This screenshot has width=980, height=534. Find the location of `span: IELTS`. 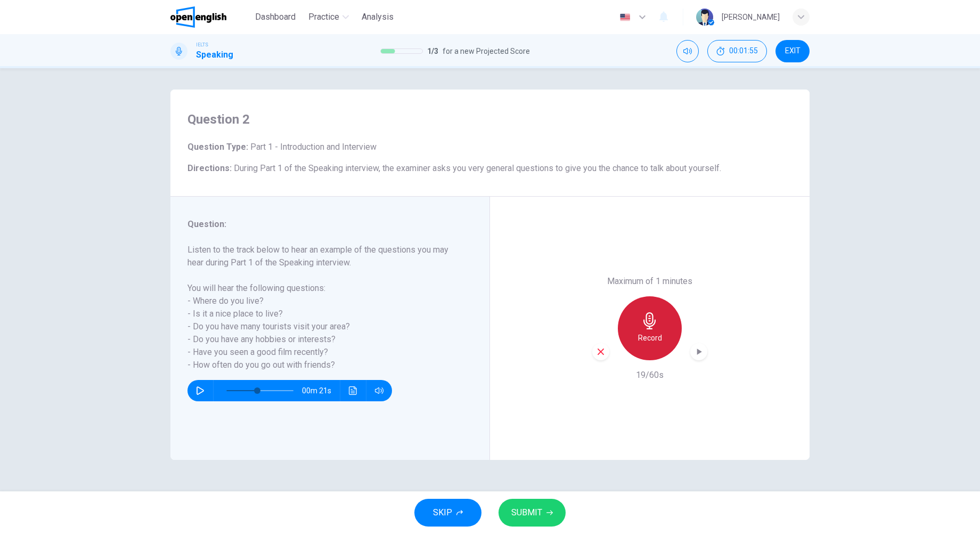

span: IELTS is located at coordinates (202, 45).